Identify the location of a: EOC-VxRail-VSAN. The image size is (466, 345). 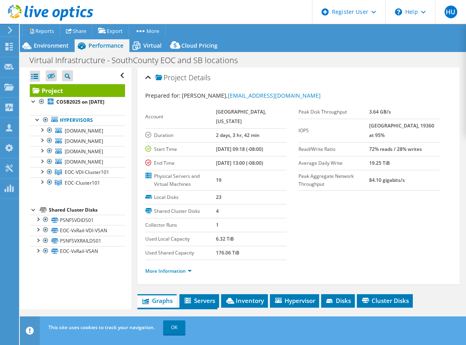
(77, 251).